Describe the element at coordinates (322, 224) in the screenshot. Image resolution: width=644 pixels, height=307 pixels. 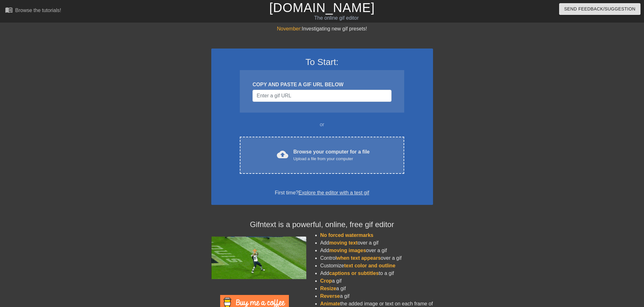
I see `h4: Gifntext is a powerful, online, free gif editor` at that location.